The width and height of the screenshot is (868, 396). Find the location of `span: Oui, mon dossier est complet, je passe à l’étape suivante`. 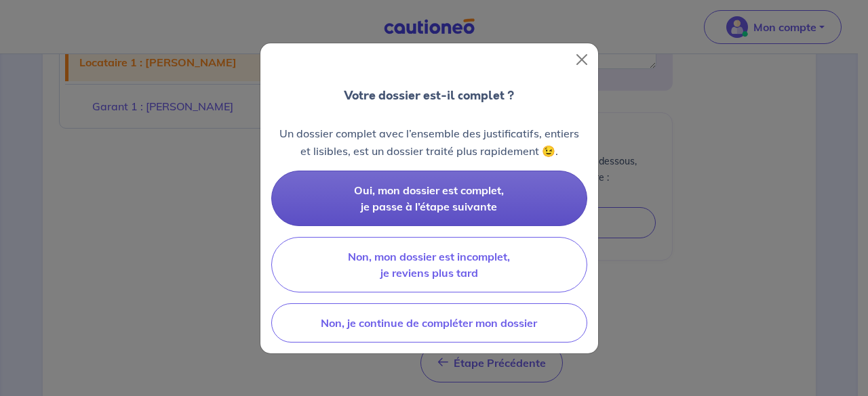

span: Oui, mon dossier est complet, je passe à l’étape suivante is located at coordinates (428, 198).